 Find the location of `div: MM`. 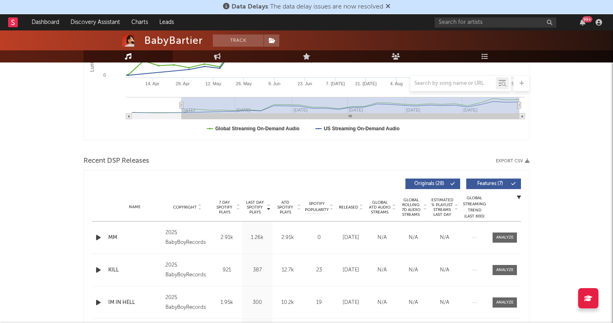

div: MM is located at coordinates (135, 238).